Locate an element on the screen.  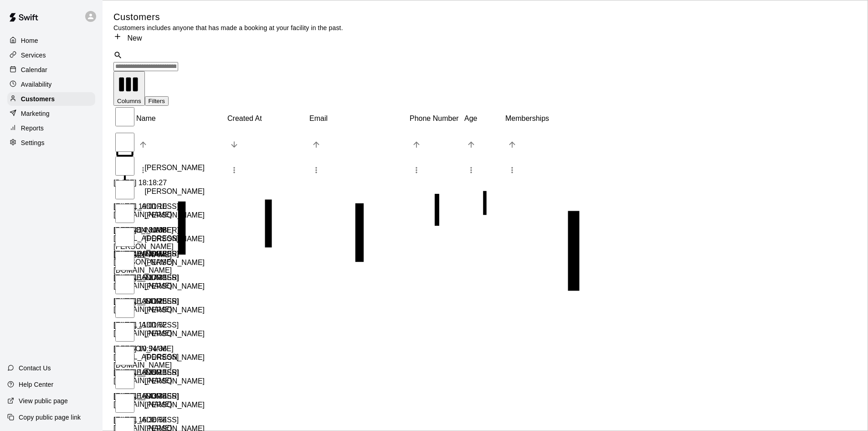
p: Availability is located at coordinates (37, 84).